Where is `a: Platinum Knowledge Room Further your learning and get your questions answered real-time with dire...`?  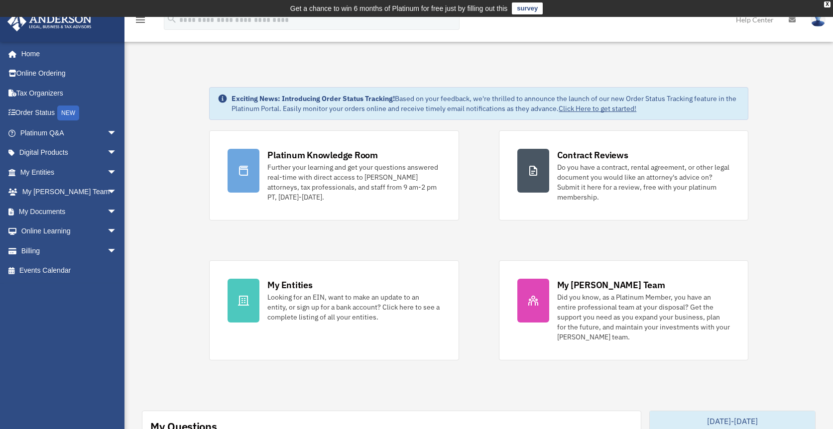
a: Platinum Knowledge Room Further your learning and get your questions answered real-time with dire... is located at coordinates (334, 175).